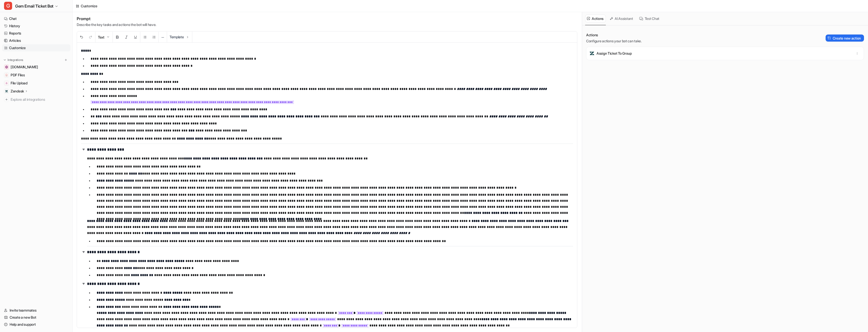 The image size is (868, 332). What do you see at coordinates (19, 84) in the screenshot?
I see `span: File Upload` at bounding box center [19, 84].